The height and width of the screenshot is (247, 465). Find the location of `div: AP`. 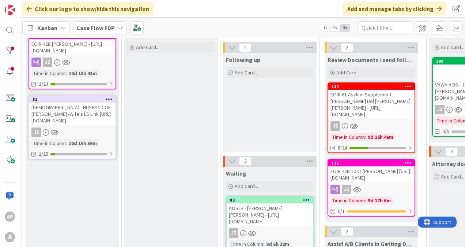

div: AP is located at coordinates (10, 216).